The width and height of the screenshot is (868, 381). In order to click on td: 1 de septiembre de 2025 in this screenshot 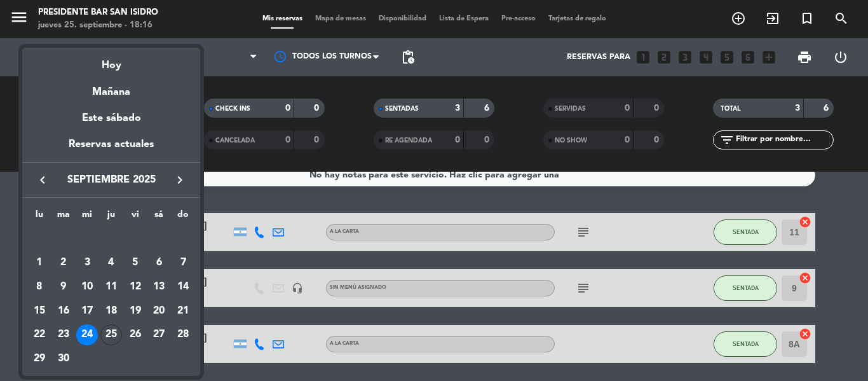, I will do `click(40, 263)`.